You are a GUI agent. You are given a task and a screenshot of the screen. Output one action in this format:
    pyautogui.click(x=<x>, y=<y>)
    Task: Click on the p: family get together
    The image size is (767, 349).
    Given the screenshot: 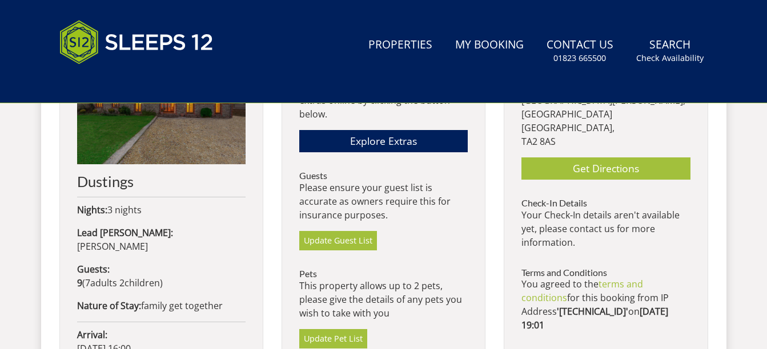 What is the action you would take?
    pyautogui.click(x=161, y=306)
    